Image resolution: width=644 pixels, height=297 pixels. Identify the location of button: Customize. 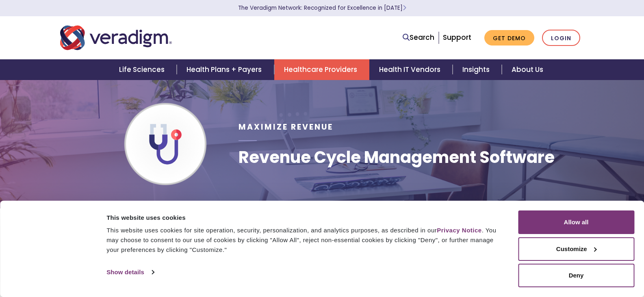
(576, 249).